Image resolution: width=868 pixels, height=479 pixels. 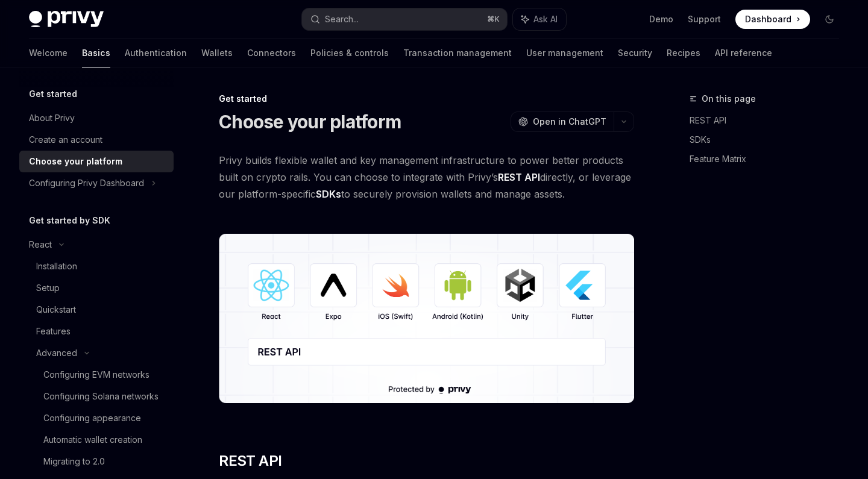 I want to click on strong: SDKs, so click(x=328, y=194).